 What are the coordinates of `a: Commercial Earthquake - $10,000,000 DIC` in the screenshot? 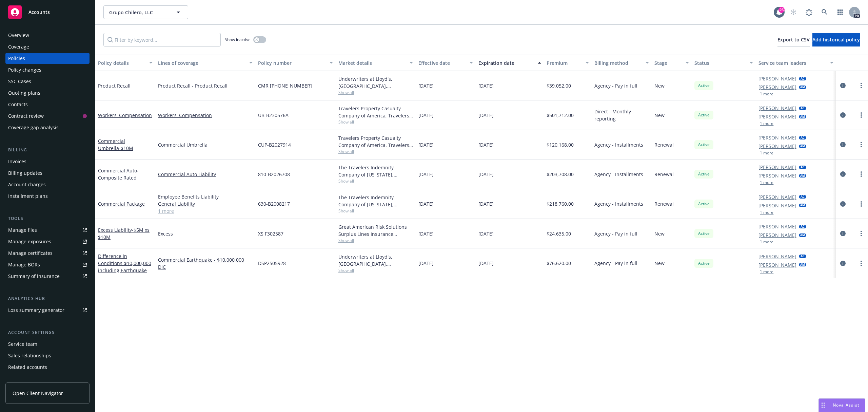 It's located at (205, 264).